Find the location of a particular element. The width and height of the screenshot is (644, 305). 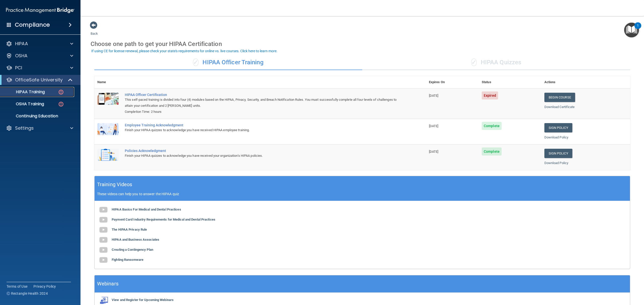

b: Fighting Ransomware is located at coordinates (128, 260).